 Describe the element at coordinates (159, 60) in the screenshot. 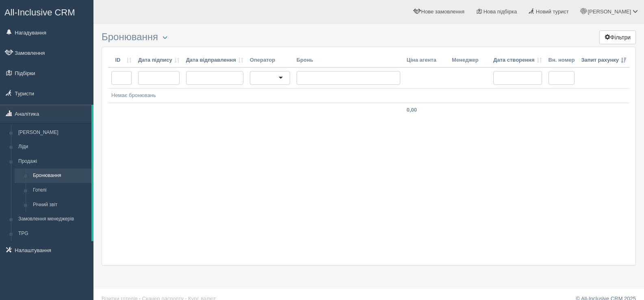

I see `a: Дата підпису` at that location.